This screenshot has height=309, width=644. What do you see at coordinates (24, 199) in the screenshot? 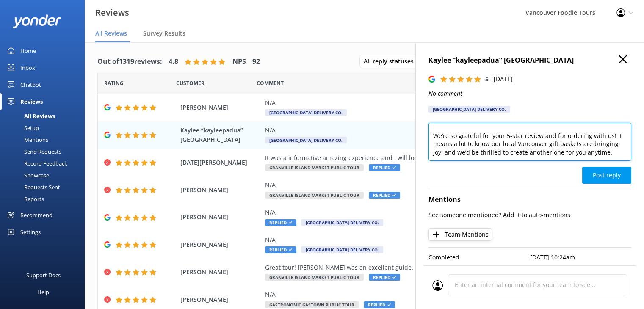
I see `div: Reports` at bounding box center [24, 199].